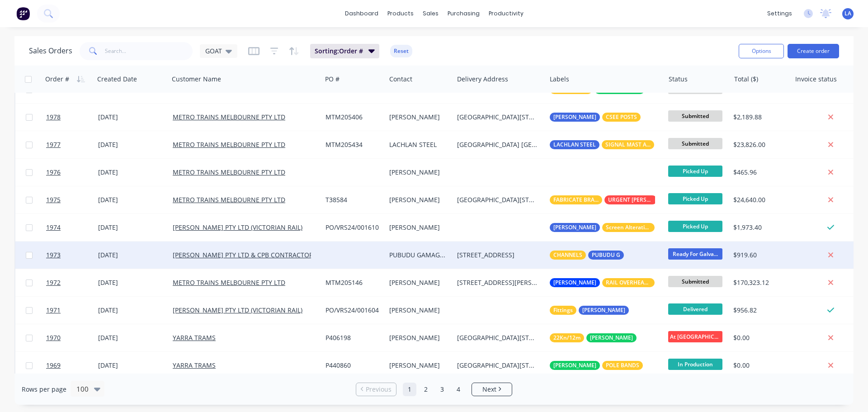  Describe the element at coordinates (759, 117) in the screenshot. I see `div: $2,189.88` at that location.